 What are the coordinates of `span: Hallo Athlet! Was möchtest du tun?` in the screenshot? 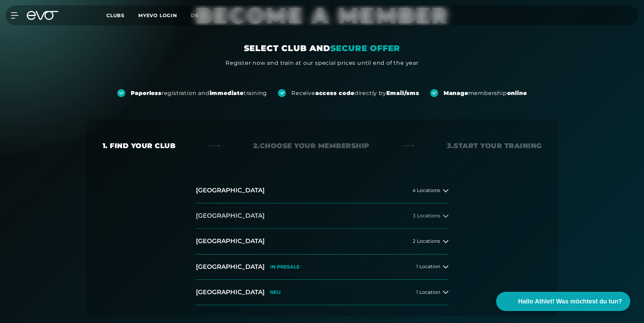 It's located at (570, 301).